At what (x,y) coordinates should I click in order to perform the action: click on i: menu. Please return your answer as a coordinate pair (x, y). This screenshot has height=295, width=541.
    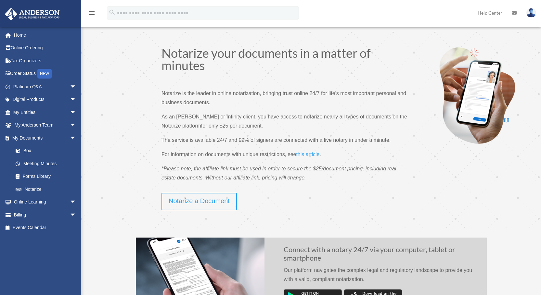
    Looking at the image, I should click on (92, 13).